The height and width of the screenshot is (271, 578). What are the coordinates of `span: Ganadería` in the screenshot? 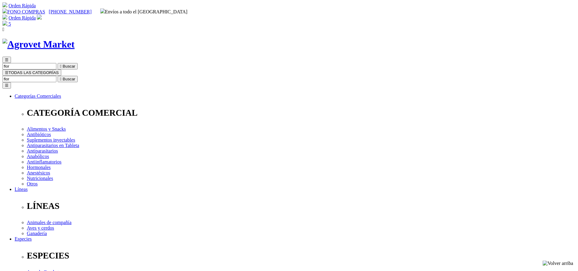 It's located at (37, 233).